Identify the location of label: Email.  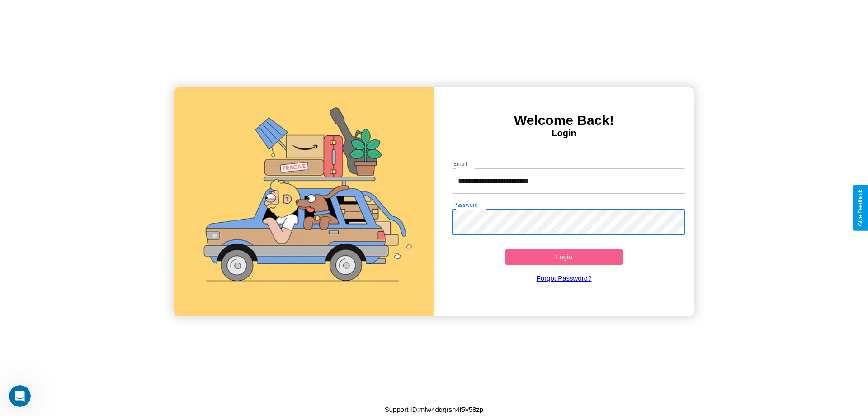
(460, 164).